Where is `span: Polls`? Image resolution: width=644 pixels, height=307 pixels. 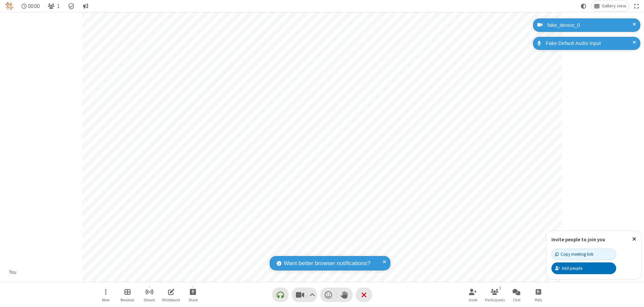 span: Polls is located at coordinates (539, 300).